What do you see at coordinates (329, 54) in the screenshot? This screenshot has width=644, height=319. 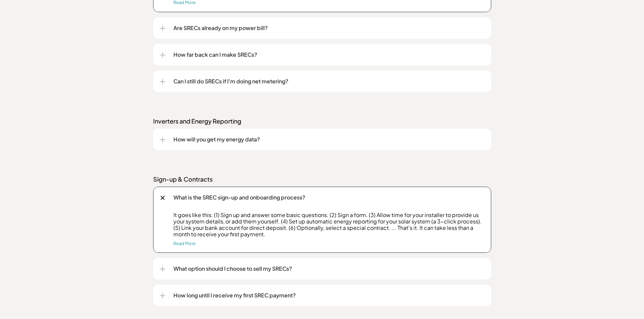 I see `p: How far back can I make SRECs?` at bounding box center [329, 54].